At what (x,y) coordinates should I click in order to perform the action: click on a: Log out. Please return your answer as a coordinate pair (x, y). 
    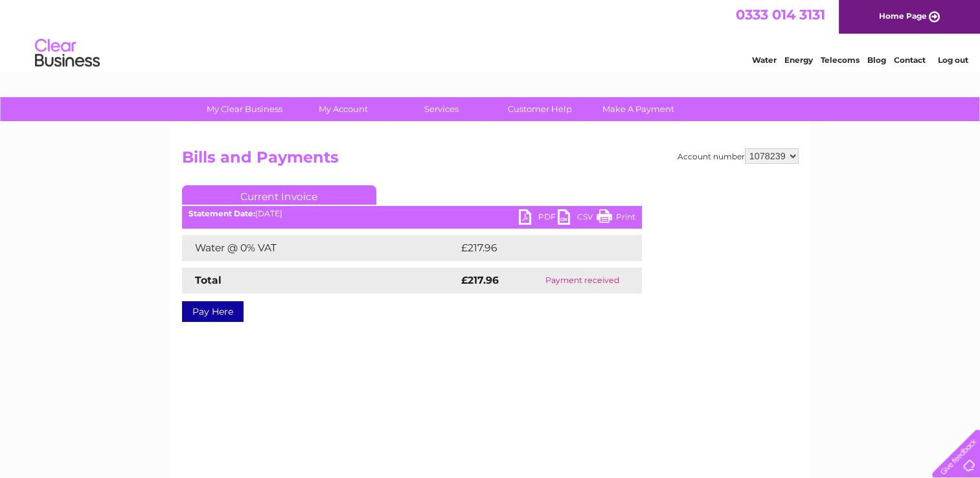
    Looking at the image, I should click on (953, 60).